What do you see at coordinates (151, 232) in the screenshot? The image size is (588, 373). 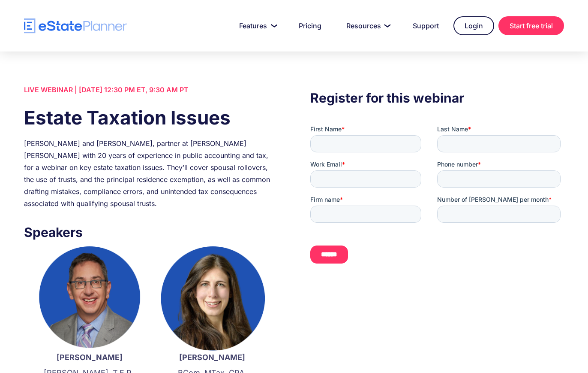 I see `h3: Speakers` at bounding box center [151, 232].